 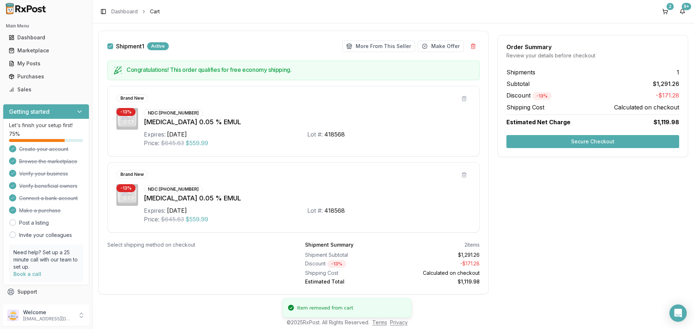 I want to click on span: $645.63, so click(x=172, y=143).